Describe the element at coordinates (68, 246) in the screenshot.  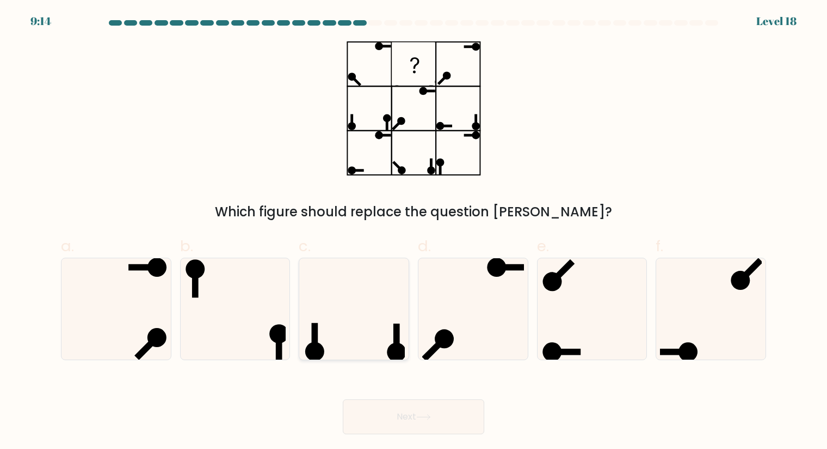
I see `span: a.` at that location.